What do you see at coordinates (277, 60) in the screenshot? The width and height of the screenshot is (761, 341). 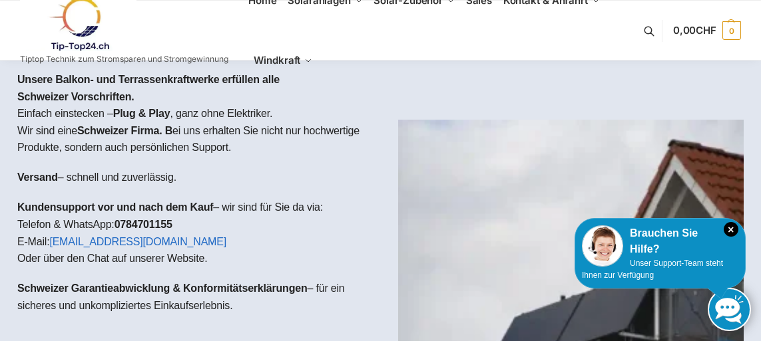 I see `span: Windkraft` at bounding box center [277, 60].